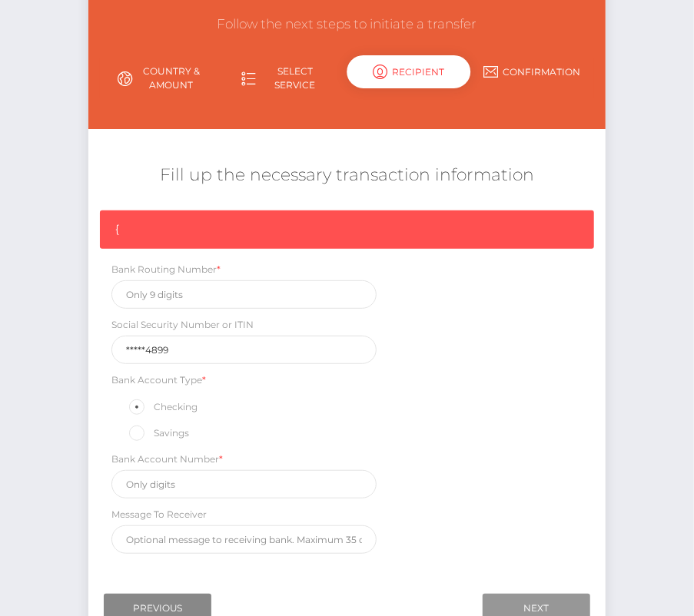 This screenshot has width=694, height=616. I want to click on label: Bank Routing Number, so click(166, 270).